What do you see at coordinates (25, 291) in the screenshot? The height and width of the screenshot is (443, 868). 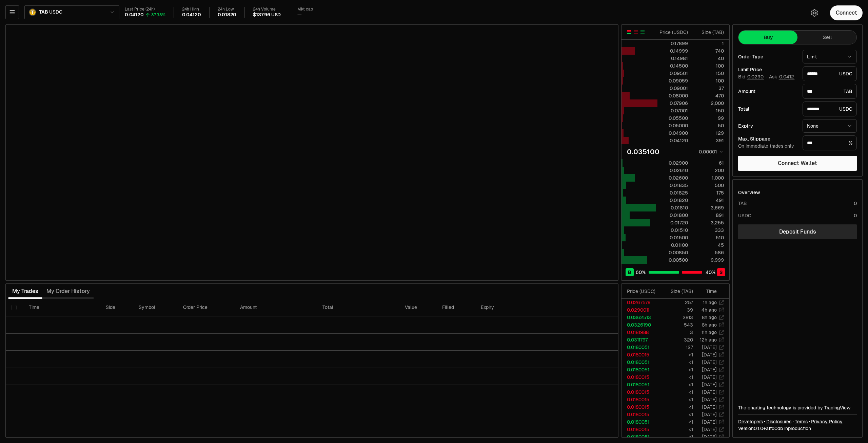 I see `button: My Trades` at bounding box center [25, 291].